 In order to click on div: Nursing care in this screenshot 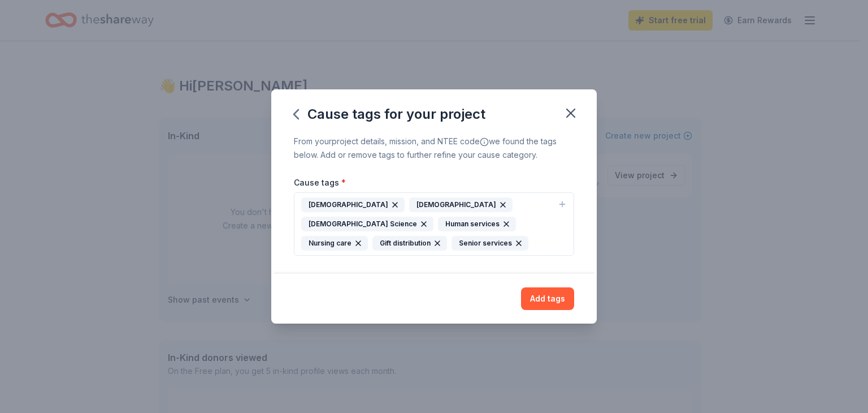, I will do `click(334, 243)`.